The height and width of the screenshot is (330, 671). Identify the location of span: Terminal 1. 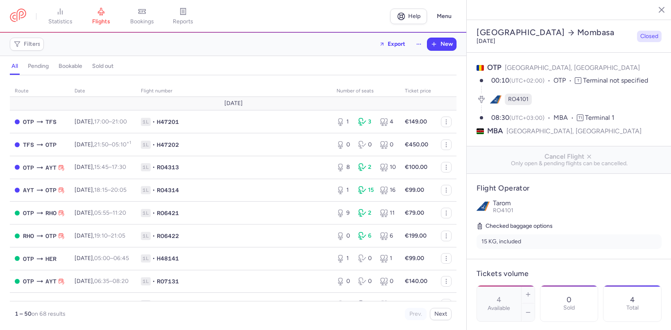
(600, 117).